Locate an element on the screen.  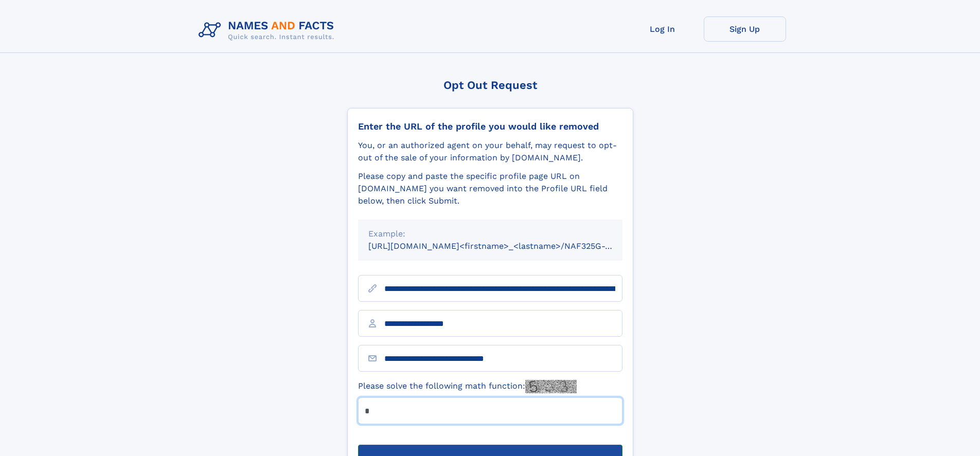
div: You, or an authorized agent on your behalf, may request to opt-out of the sale of your informatio... is located at coordinates (490, 152).